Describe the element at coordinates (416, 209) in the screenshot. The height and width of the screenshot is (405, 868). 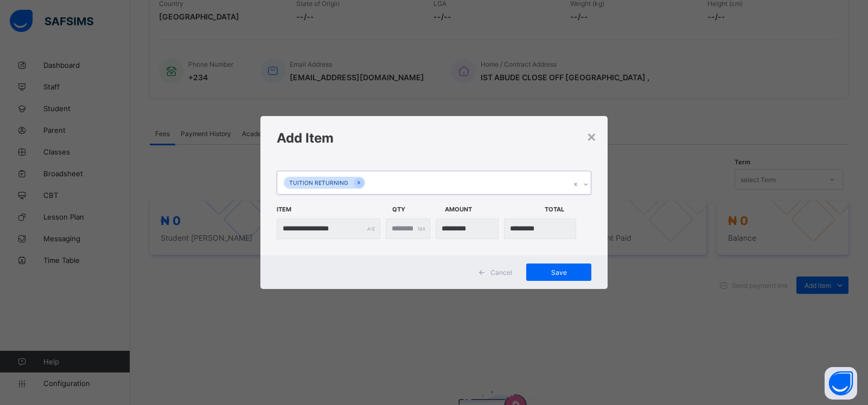
I see `span: Qty` at that location.